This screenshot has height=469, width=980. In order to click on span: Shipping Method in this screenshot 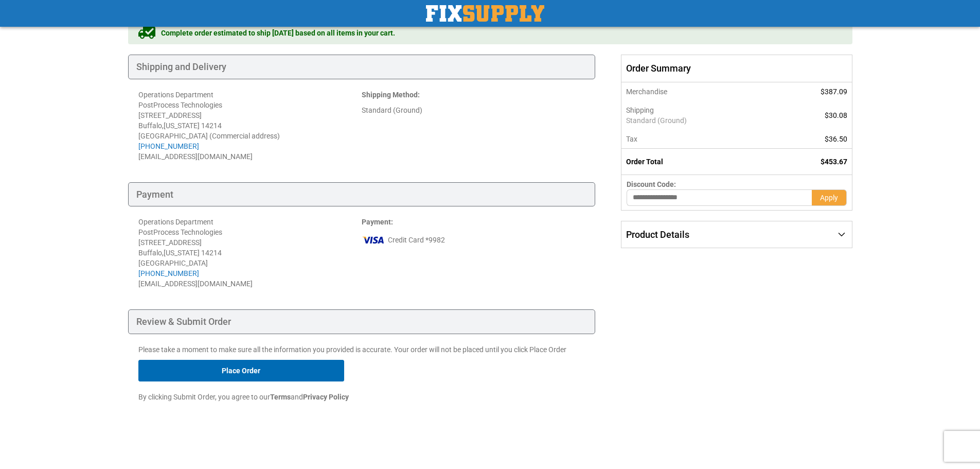, I will do `click(390, 95)`.